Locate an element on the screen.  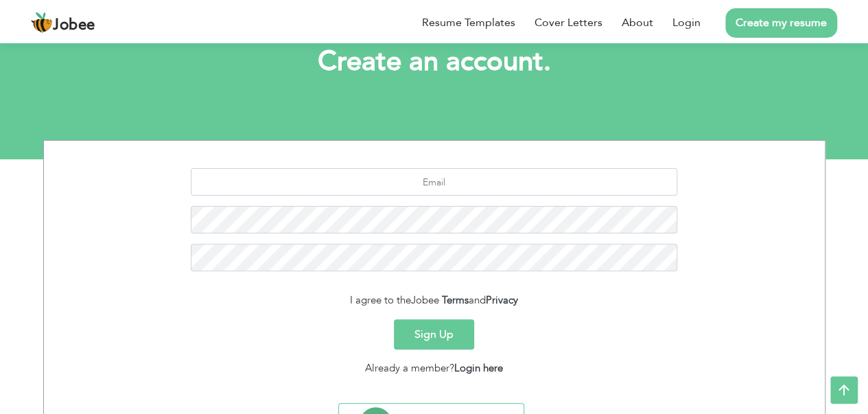
a: About is located at coordinates (637, 22).